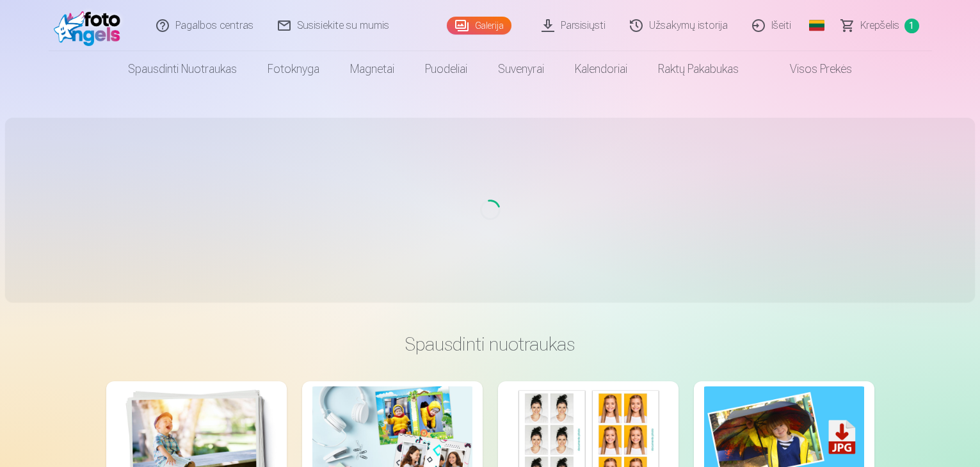 The width and height of the screenshot is (980, 467). Describe the element at coordinates (372, 69) in the screenshot. I see `a: Magnetai` at that location.